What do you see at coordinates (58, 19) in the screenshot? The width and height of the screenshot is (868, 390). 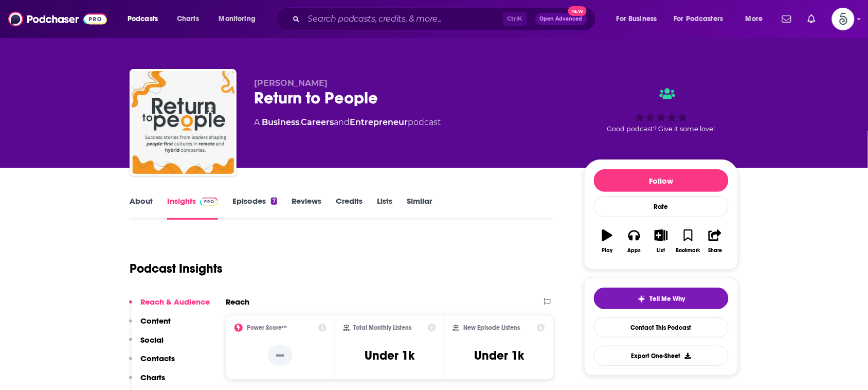 I see `a: Podchaser - Follow, Share and Rate Podcasts` at bounding box center [58, 19].